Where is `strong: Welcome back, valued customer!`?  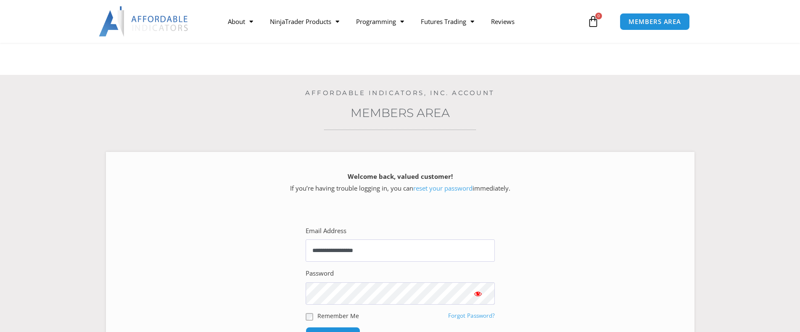
strong: Welcome back, valued customer! is located at coordinates (400, 176).